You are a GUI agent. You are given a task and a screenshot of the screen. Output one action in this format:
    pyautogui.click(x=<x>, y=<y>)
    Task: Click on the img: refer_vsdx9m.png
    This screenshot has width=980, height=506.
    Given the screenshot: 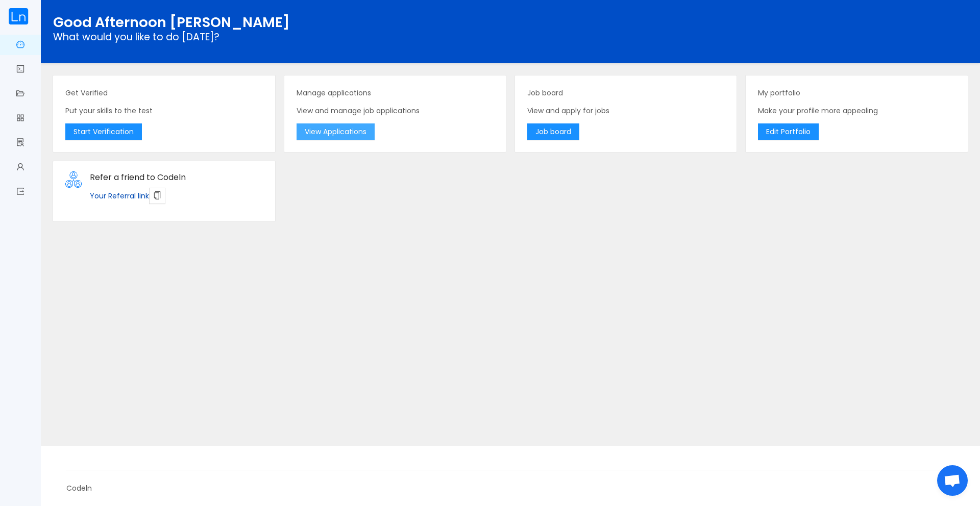 What is the action you would take?
    pyautogui.click(x=73, y=180)
    